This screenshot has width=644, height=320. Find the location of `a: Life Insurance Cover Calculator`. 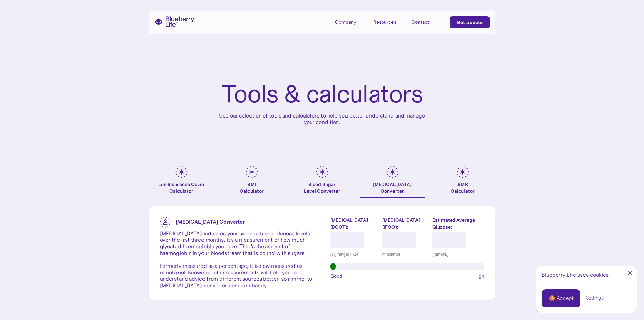

a: Life Insurance Cover Calculator is located at coordinates (182, 182).